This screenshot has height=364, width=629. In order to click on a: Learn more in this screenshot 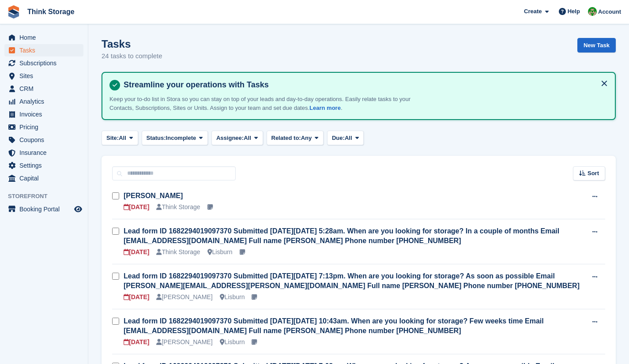, I will do `click(325, 108)`.